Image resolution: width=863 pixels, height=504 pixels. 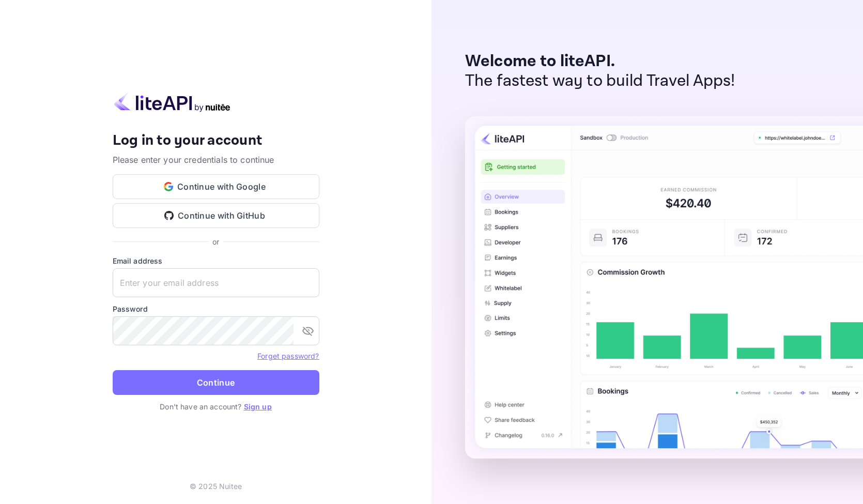 I want to click on h4: Log in to your account, so click(x=216, y=140).